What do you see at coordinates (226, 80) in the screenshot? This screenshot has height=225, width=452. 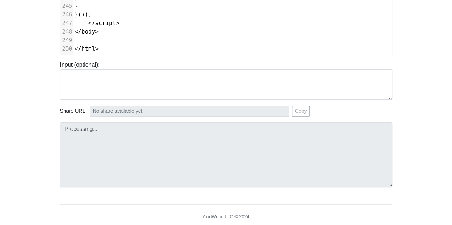 I see `div: Input (optional):` at bounding box center [226, 80].